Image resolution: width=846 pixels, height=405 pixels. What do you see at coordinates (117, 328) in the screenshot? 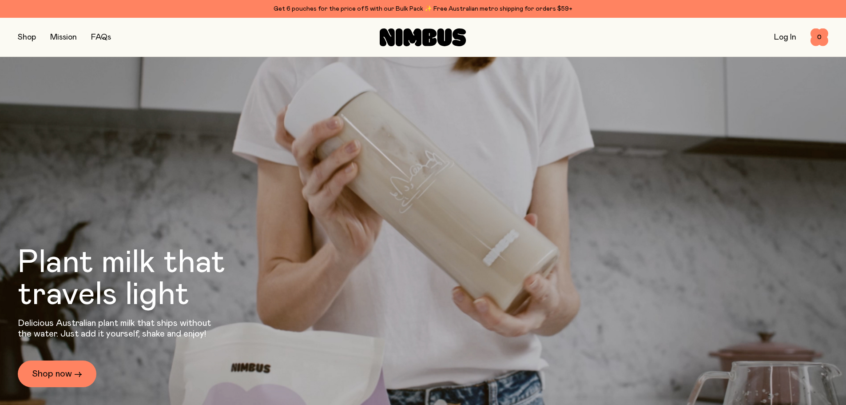
I see `p: Delicious Australian plant milk that ships without the water. Just add it yourself, shake and enjoy!` at bounding box center [117, 328].